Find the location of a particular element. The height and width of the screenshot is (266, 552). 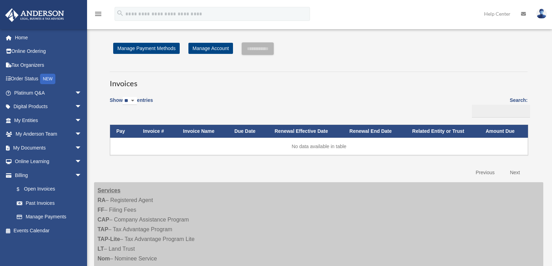

a: Billingarrow_drop_down is located at coordinates (47, 175).